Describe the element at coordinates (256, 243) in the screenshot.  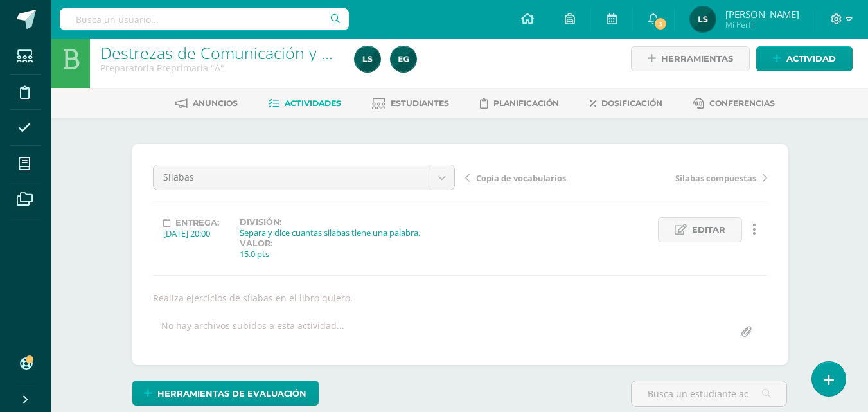
I see `label: Valor:` at that location.